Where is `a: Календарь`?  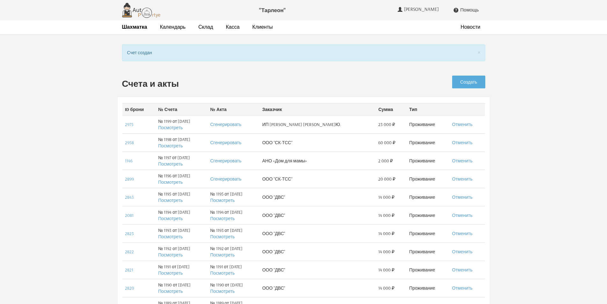
a: Календарь is located at coordinates (173, 27).